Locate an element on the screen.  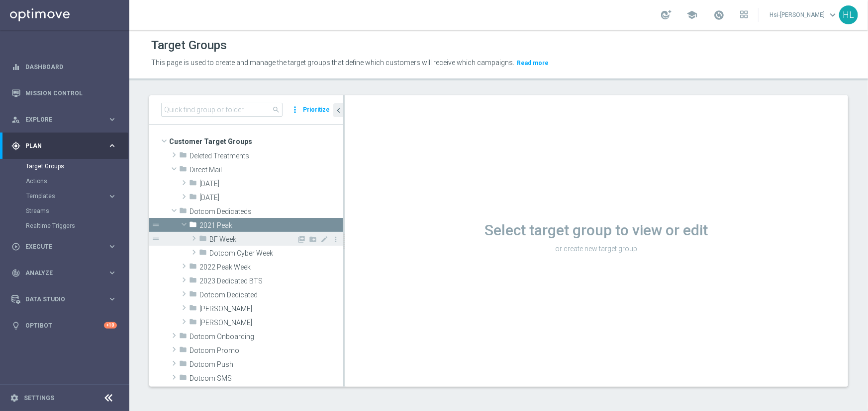
span: Plan is located at coordinates (66, 146).